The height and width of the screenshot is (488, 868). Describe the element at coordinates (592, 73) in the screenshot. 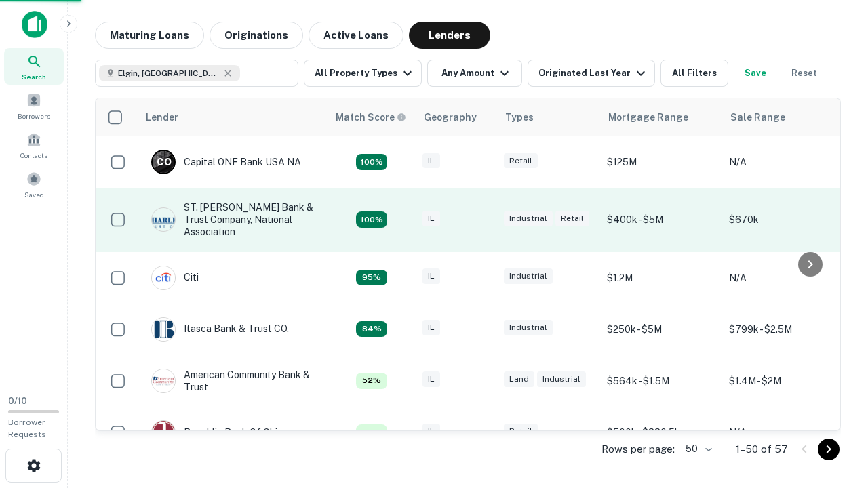

I see `button: Originated Last Year` at that location.